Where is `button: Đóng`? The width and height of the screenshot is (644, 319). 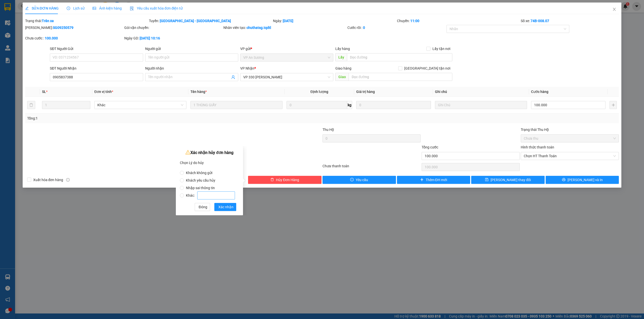 button: Đóng is located at coordinates (202, 208).